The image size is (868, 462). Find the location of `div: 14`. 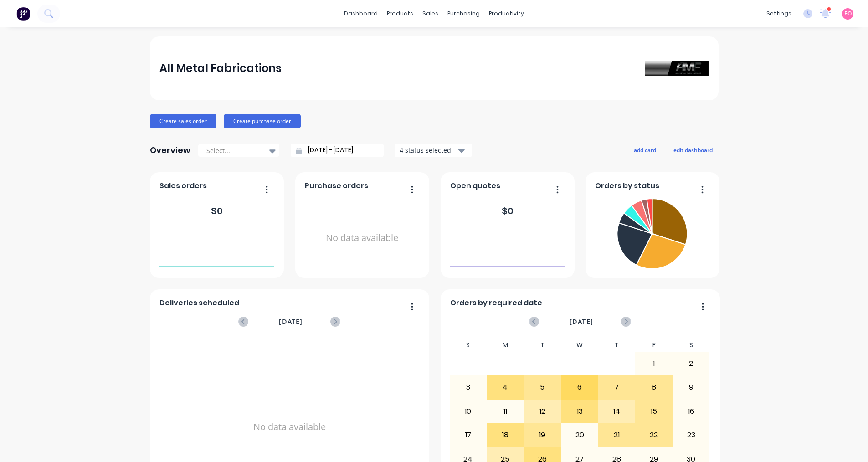

div: 14 is located at coordinates (617, 411).